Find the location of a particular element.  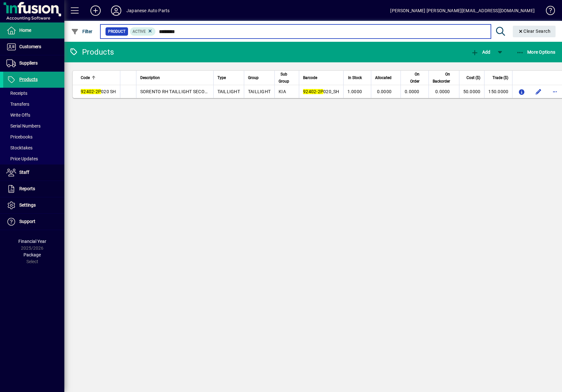

button: Filter is located at coordinates (82, 32).